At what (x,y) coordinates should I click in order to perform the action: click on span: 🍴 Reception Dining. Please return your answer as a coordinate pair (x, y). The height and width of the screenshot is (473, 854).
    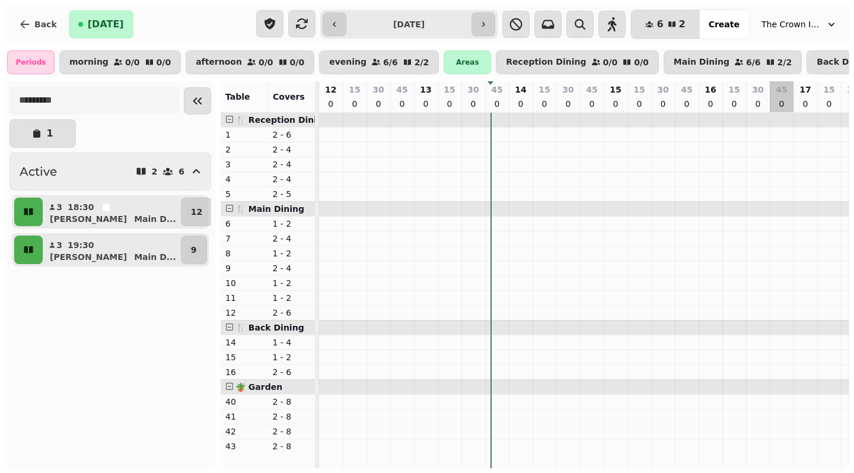
    Looking at the image, I should click on (282, 120).